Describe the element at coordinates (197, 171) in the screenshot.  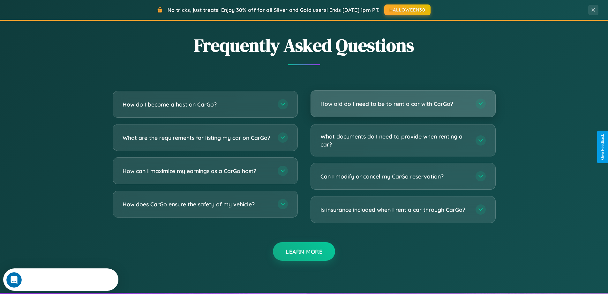
I see `h3: How can I maximize my earnings as a CarGo host?` at that location.